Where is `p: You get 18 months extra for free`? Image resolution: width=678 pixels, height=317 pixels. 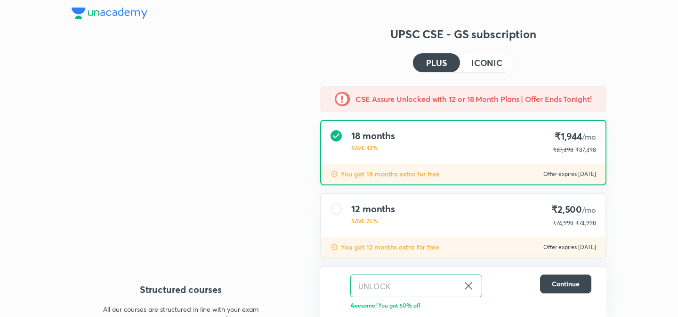
p: You get 18 months extra for free is located at coordinates (391, 174).